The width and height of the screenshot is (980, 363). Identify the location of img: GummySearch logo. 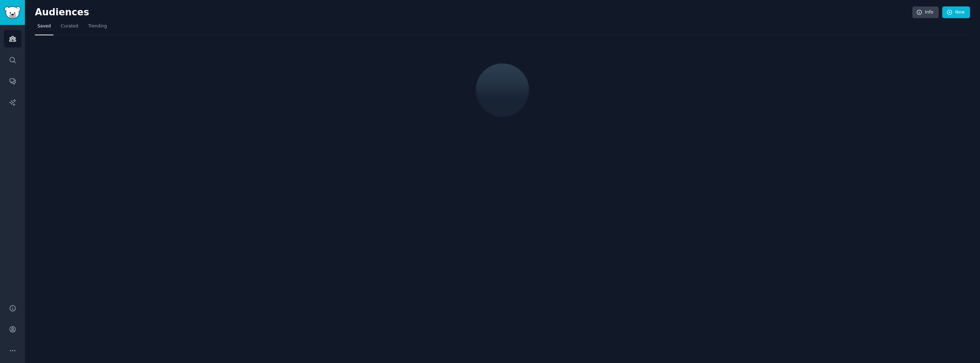
(13, 13).